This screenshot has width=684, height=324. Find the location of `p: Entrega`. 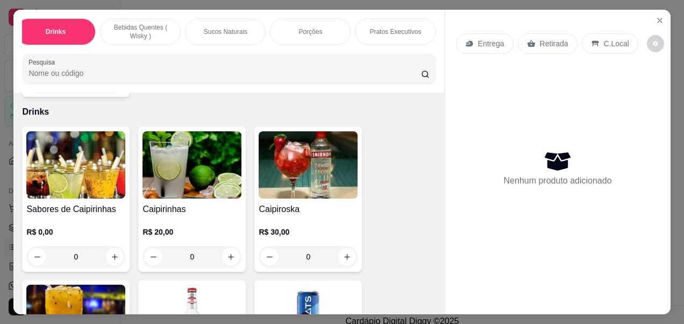

p: Entrega is located at coordinates (491, 44).